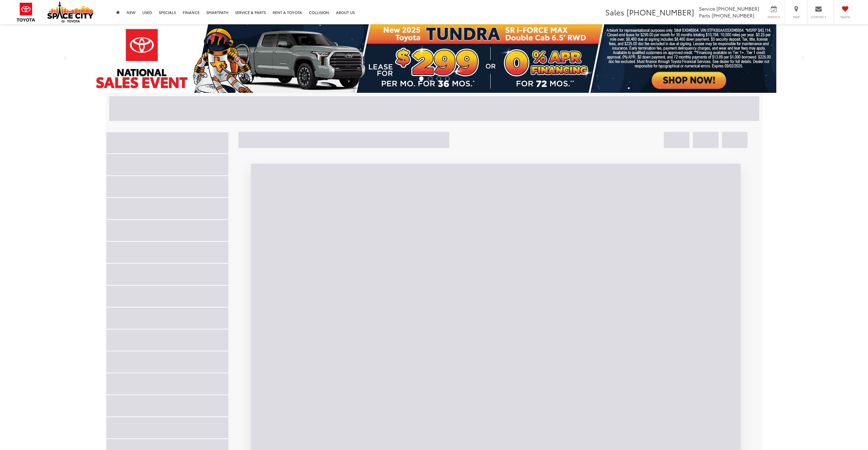 The height and width of the screenshot is (450, 868). I want to click on span: Sales, so click(615, 12).